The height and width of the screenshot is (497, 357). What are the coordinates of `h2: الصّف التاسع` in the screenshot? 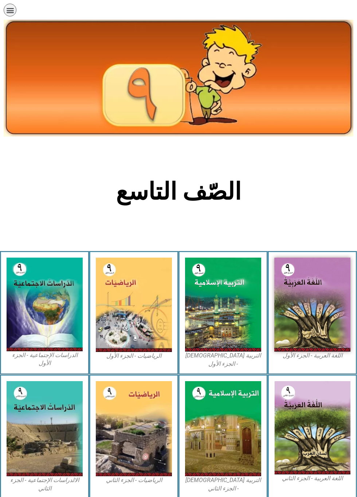 It's located at (178, 192).